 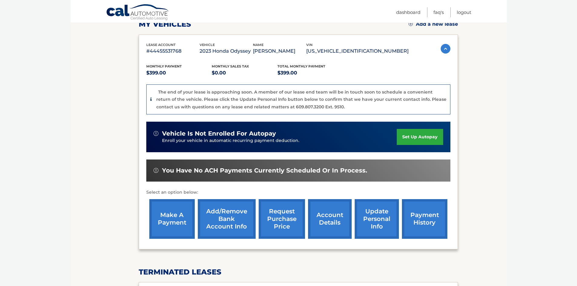 I want to click on span: vehicle, so click(x=207, y=45).